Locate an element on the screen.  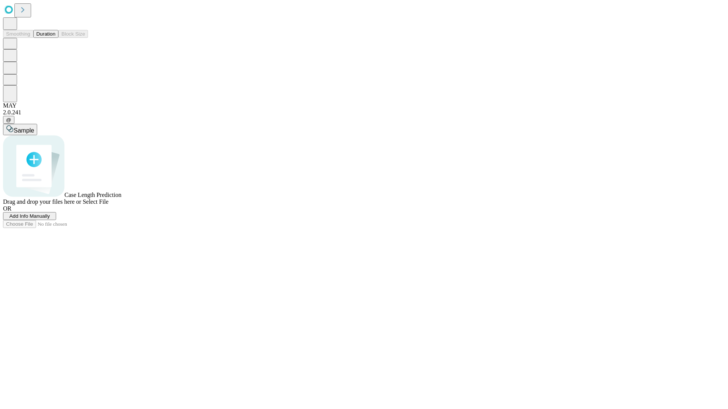
span: Case Length Prediction is located at coordinates (93, 195).